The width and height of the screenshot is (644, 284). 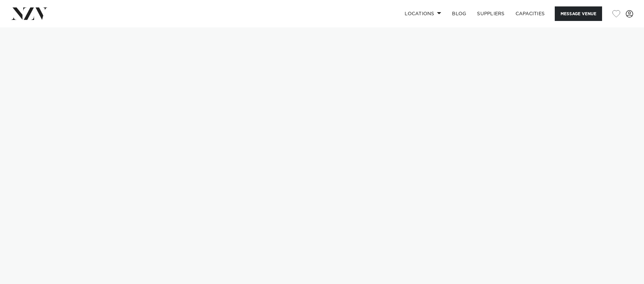 I want to click on a: Capacities, so click(x=530, y=14).